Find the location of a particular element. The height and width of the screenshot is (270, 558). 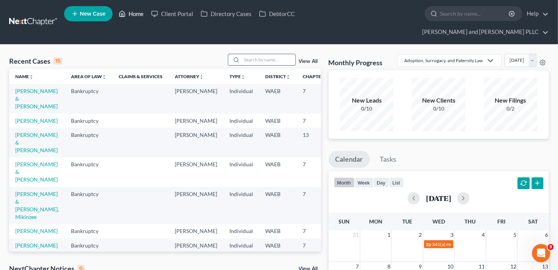

div: New Leads is located at coordinates (367, 100).